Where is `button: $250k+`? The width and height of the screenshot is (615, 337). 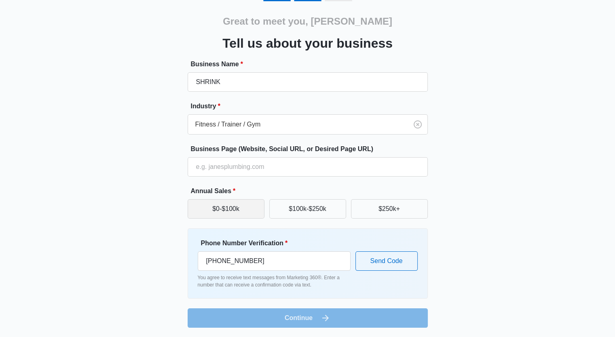
button: $250k+ is located at coordinates (389, 209).